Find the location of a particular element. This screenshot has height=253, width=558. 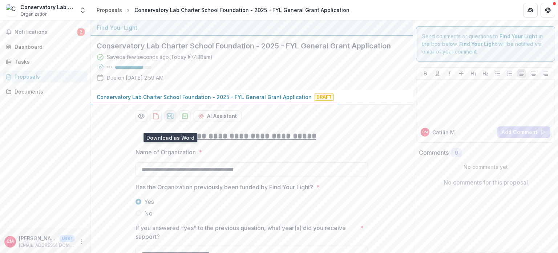

a: Documents is located at coordinates (45, 91).